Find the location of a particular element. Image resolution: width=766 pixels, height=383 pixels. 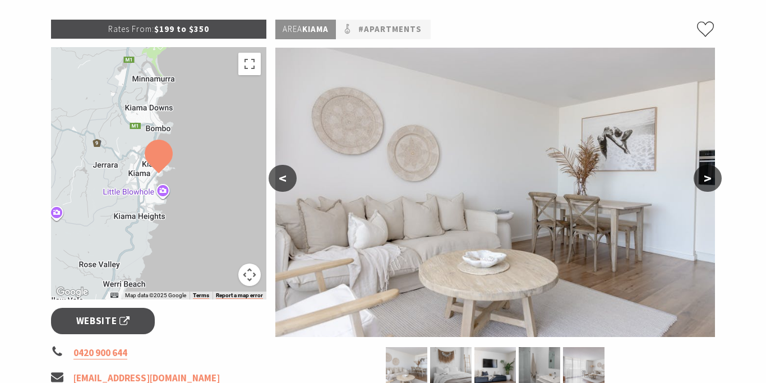

button: Toggle fullscreen view is located at coordinates (249, 64).